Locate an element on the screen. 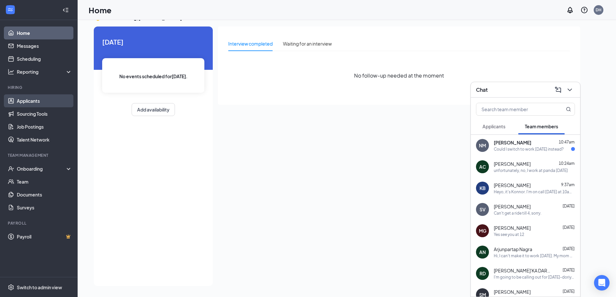 The image size is (616, 297). button: Add availability is located at coordinates (153, 110).